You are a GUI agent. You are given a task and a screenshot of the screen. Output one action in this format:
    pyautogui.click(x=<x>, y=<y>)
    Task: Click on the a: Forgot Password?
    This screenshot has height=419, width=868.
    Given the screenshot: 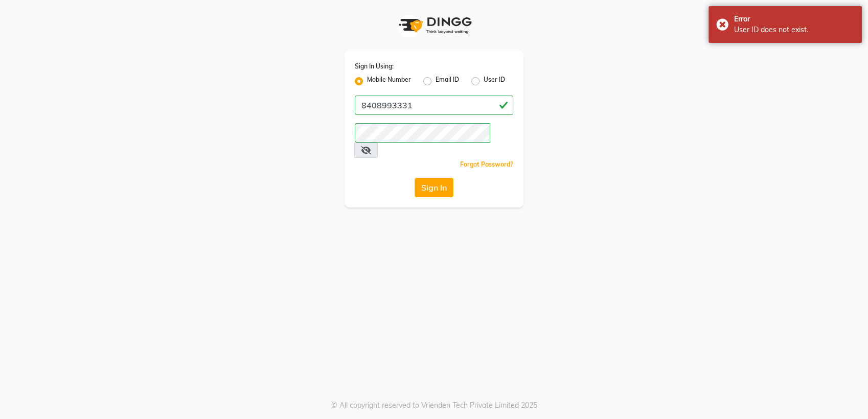 What is the action you would take?
    pyautogui.click(x=487, y=164)
    